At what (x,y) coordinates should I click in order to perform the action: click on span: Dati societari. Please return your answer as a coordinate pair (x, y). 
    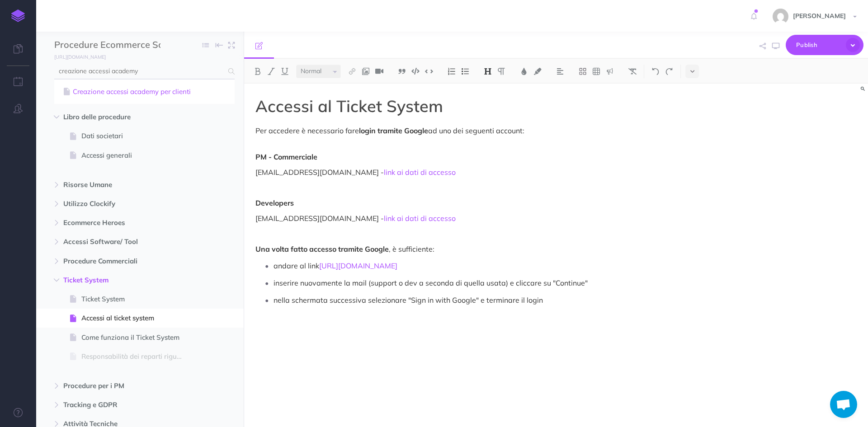
    Looking at the image, I should click on (135, 136).